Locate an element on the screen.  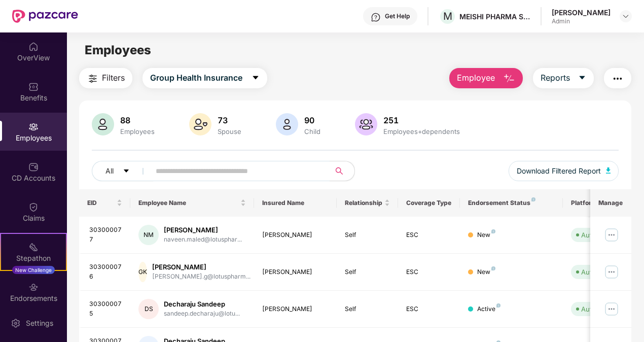
img: svg+xml;base64,PHN2ZyB4bWxucz0iaHR0cDovL3d3dy53My5vcmcvMjAwMC9zdmciIHdpZHRoPSIyMSIgaGVpZ2h0PSIyMC... is located at coordinates (33, 247).